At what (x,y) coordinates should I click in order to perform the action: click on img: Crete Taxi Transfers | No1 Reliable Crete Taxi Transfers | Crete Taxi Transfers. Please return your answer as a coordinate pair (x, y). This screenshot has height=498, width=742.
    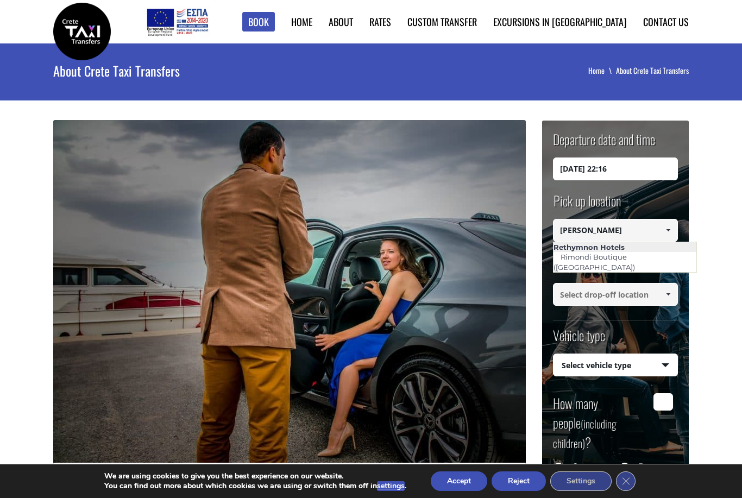
    Looking at the image, I should click on (82, 32).